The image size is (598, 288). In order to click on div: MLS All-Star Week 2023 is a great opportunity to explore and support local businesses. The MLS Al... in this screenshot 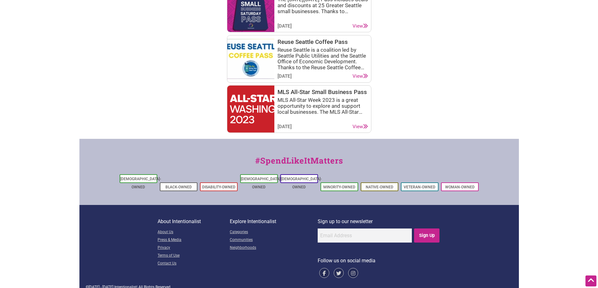, I will do `click(322, 106)`.